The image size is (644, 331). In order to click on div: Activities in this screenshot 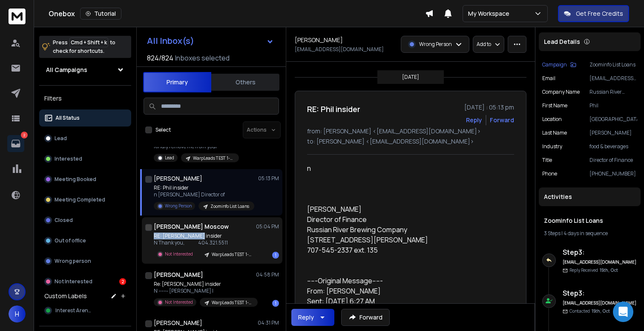, I will do `click(589, 197)`.